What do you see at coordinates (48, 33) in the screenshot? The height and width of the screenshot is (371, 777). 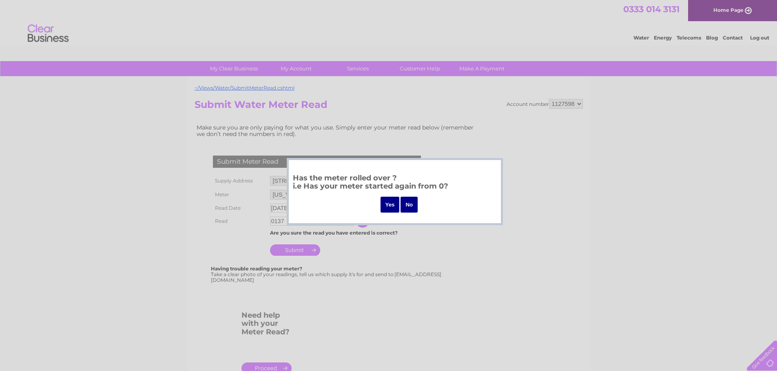 I see `img: logo.png` at bounding box center [48, 33].